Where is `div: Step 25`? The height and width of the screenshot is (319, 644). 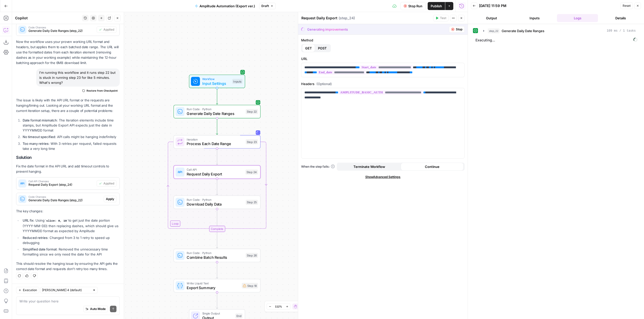 div: Step 25 is located at coordinates (252, 202).